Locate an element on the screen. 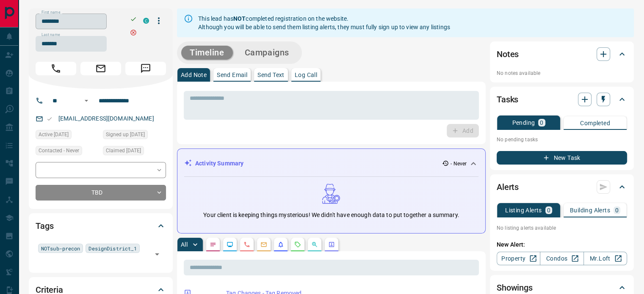  svg: Emails is located at coordinates (264, 245).